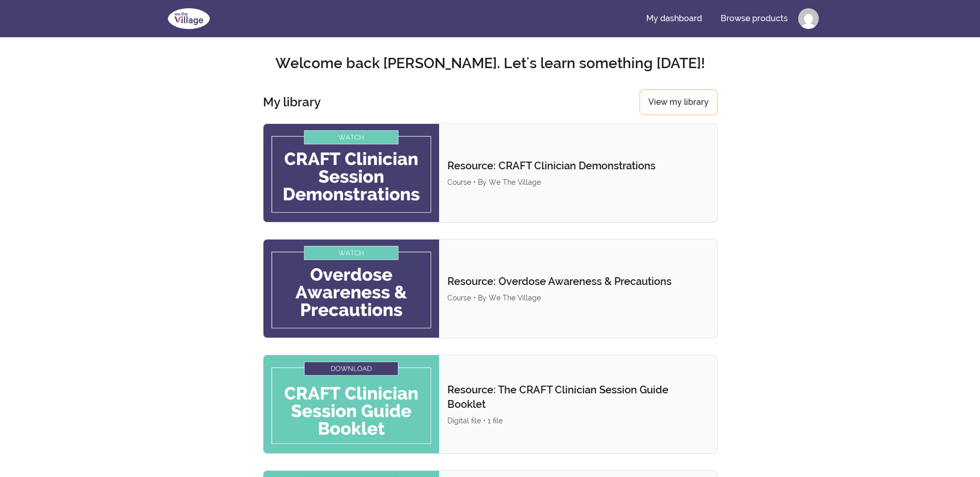 The height and width of the screenshot is (477, 980). What do you see at coordinates (809, 19) in the screenshot?
I see `img: Profile image for Garcia Outlaw` at bounding box center [809, 19].